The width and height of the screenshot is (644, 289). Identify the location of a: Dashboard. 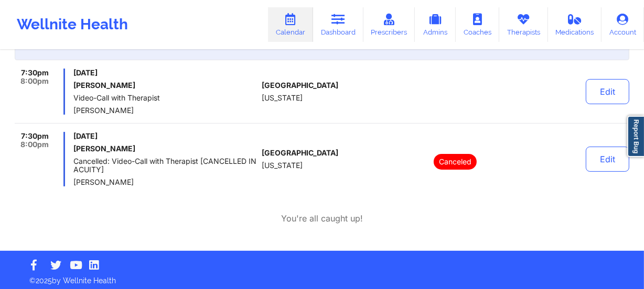
(339, 25).